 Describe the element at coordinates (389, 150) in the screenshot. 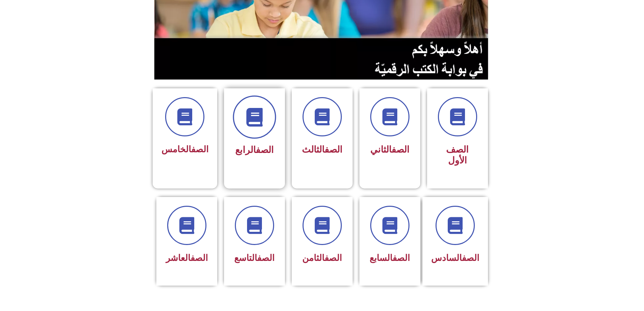

I see `span: الثاني` at that location.